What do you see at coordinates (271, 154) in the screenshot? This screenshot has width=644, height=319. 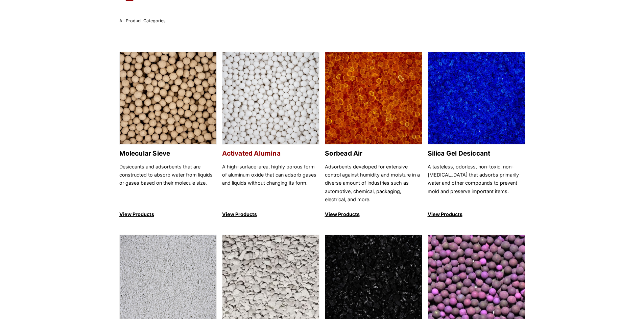 I see `h2: Activated Alumina` at bounding box center [271, 154].